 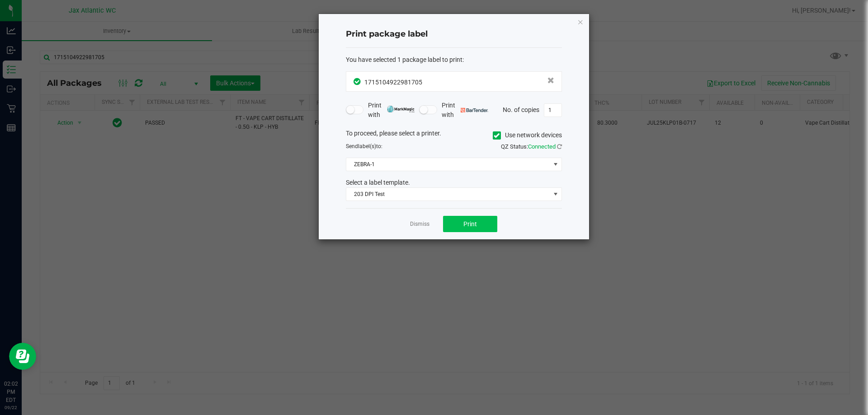 What do you see at coordinates (474, 110) in the screenshot?
I see `img: bartender.png` at bounding box center [474, 110].